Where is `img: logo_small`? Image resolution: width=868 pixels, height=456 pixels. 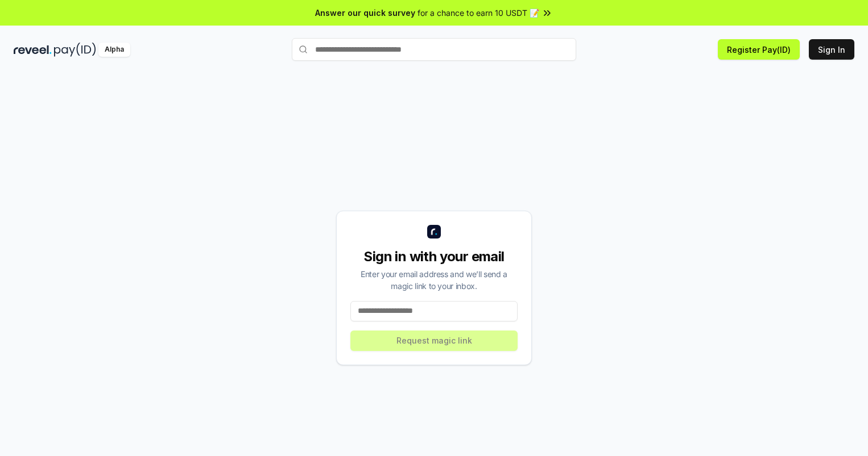
img: logo_small is located at coordinates (434, 232).